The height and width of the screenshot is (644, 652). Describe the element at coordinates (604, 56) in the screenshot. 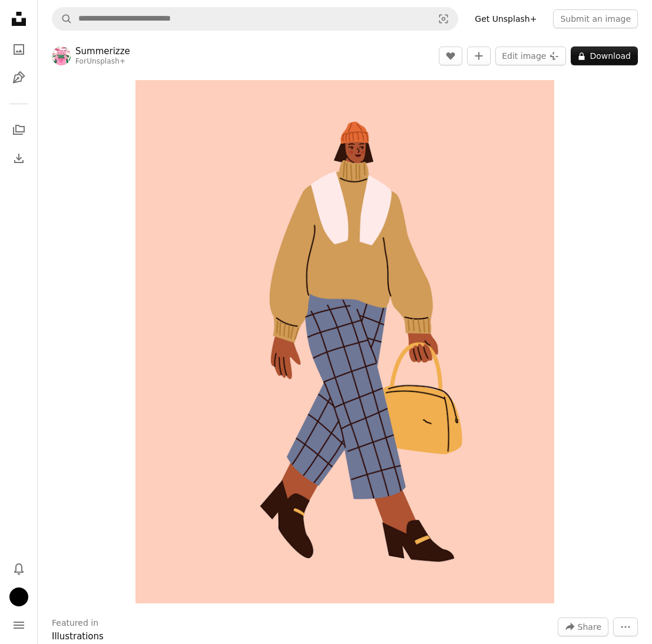

I see `button: Download` at that location.